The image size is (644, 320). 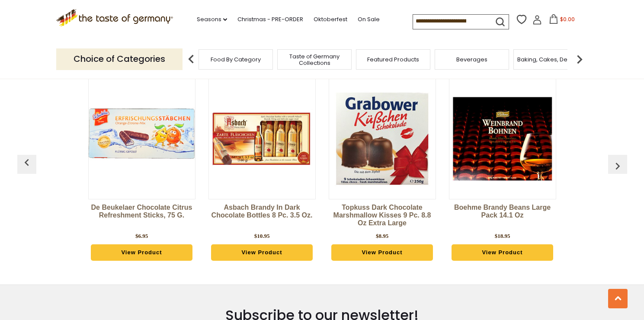 What do you see at coordinates (472, 59) in the screenshot?
I see `span: Beverages` at bounding box center [472, 59].